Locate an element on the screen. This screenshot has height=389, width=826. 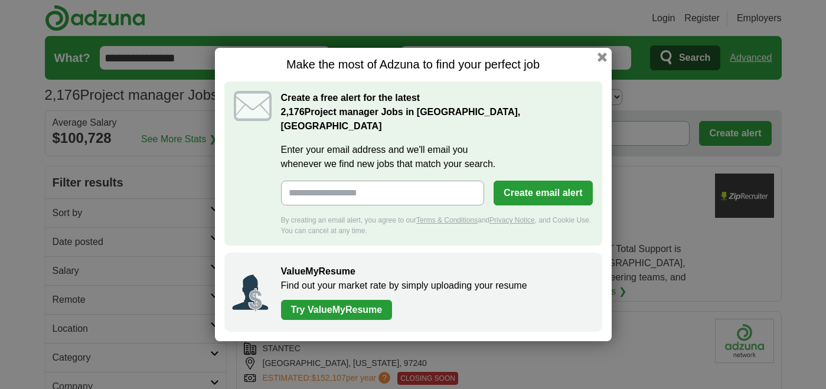
span: 2,176 is located at coordinates (293, 112).